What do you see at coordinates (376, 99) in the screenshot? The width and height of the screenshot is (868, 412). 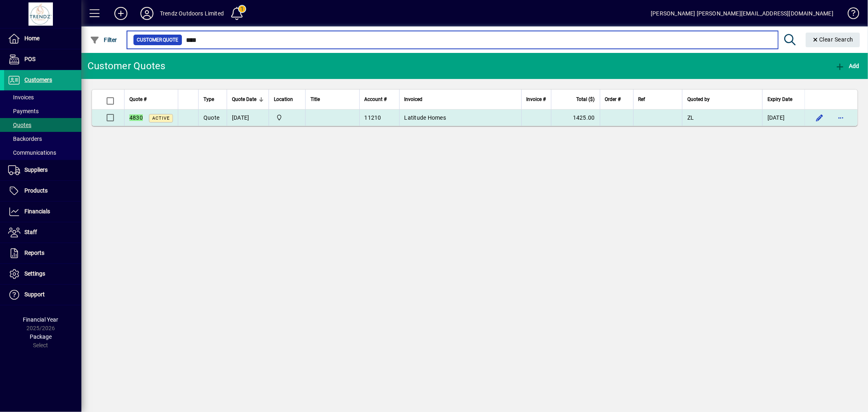 I see `span: Account #` at bounding box center [376, 99].